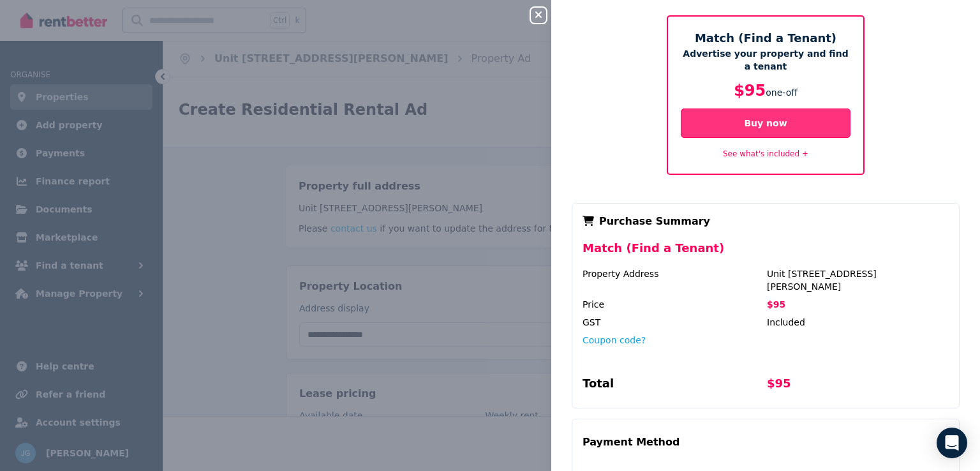 Image resolution: width=980 pixels, height=471 pixels. I want to click on div: Payment Method, so click(631, 442).